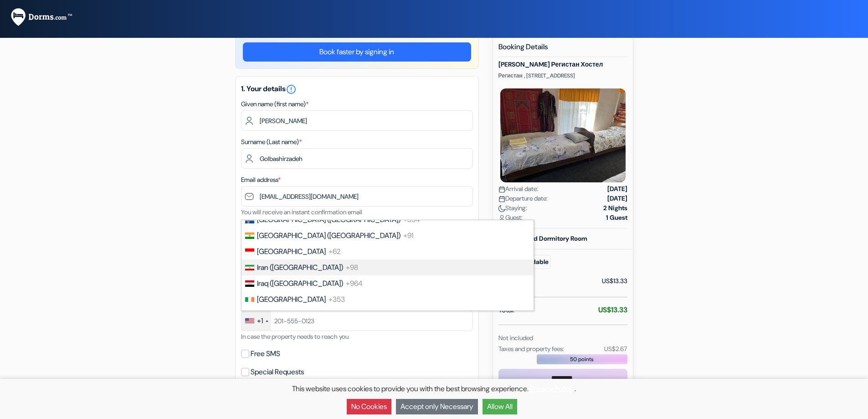 This screenshot has width=868, height=419. I want to click on input: Enter last name, so click(357, 158).